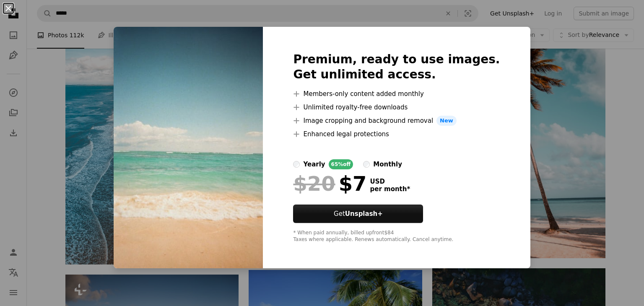 Image resolution: width=644 pixels, height=306 pixels. Describe the element at coordinates (396, 134) in the screenshot. I see `li: Enhanced legal protections` at that location.